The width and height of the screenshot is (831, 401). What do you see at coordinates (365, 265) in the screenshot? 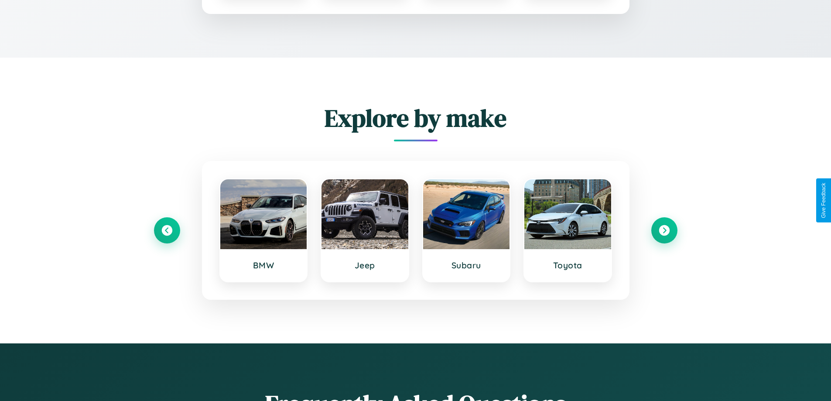
I see `h3: Jeep` at bounding box center [365, 265].